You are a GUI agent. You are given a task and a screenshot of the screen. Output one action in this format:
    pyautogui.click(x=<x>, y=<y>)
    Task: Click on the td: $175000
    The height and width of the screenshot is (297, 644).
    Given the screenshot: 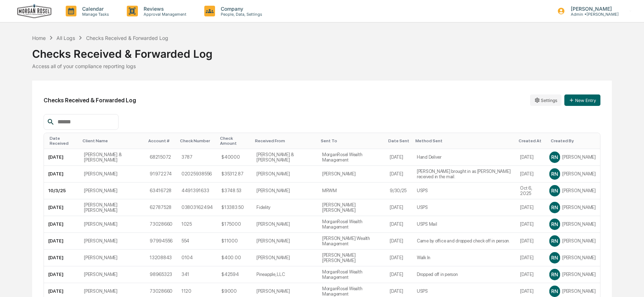 What is the action you would take?
    pyautogui.click(x=234, y=224)
    